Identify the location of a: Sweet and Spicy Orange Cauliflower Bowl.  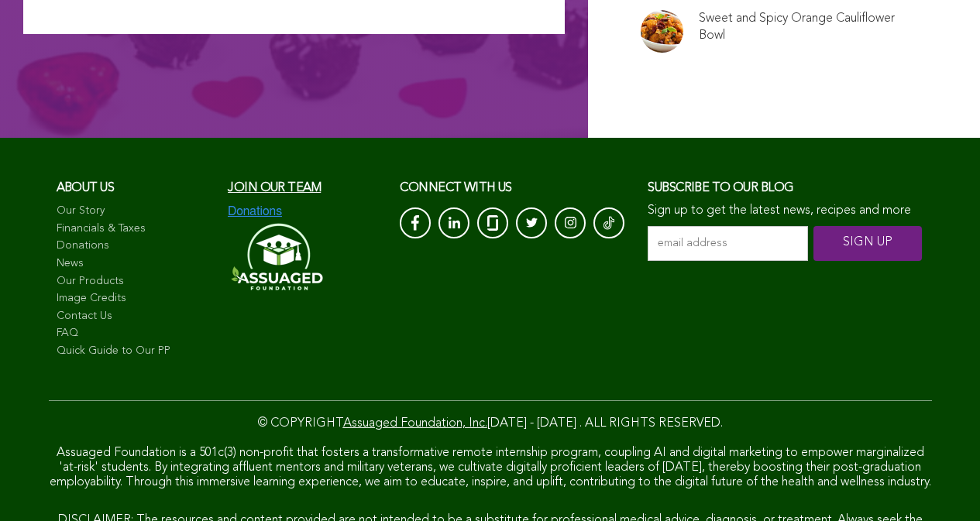
(807, 27).